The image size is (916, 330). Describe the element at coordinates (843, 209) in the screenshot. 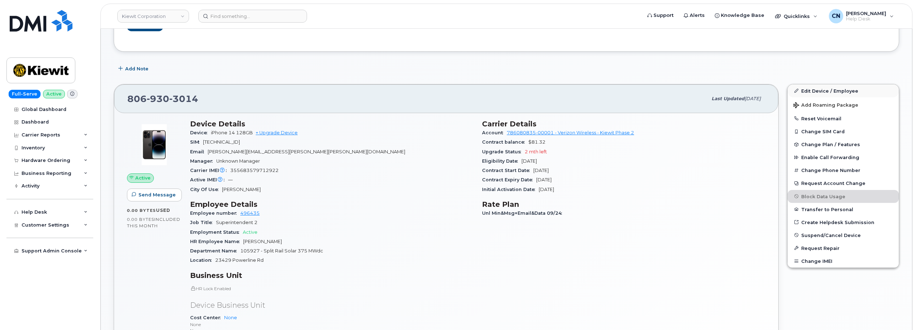

I see `button: Transfer to Personal` at that location.